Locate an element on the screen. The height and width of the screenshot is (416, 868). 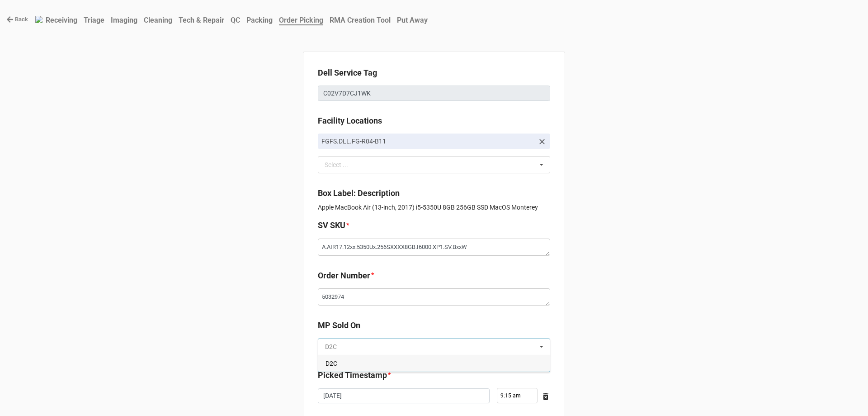
label: Dell Service Tag is located at coordinates (347, 73).